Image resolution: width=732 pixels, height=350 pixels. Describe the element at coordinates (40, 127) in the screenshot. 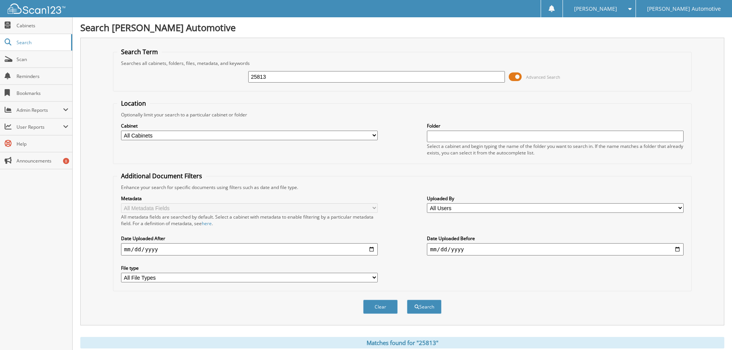

I see `span: User Reports` at that location.